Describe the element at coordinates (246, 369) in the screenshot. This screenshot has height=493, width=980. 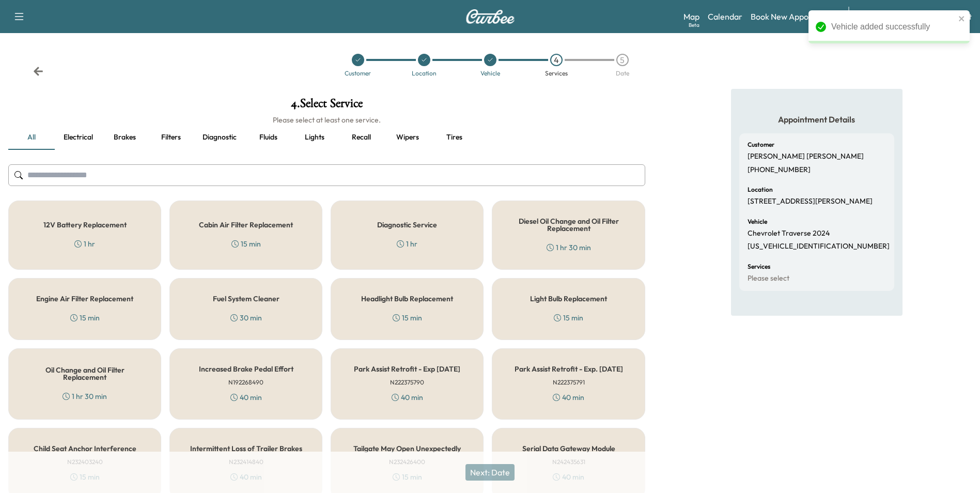
I see `h5: Increased Brake Pedal Effort` at that location.